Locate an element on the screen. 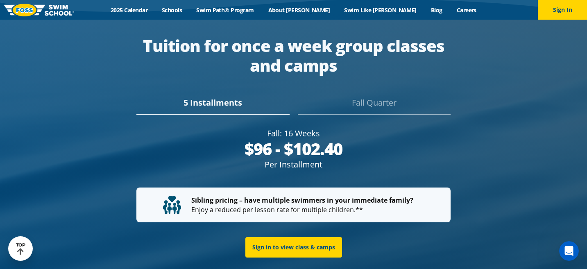  img: FOSS Swim School Logo is located at coordinates (39, 10).